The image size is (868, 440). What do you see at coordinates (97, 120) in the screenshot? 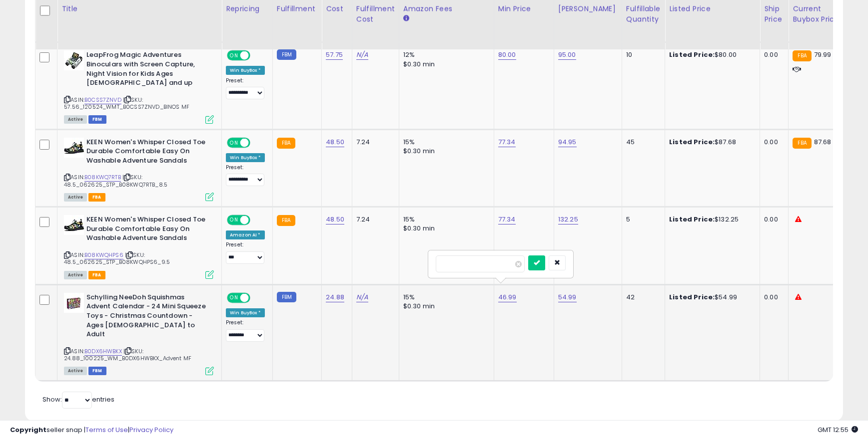
I see `span: FBM` at bounding box center [97, 120].